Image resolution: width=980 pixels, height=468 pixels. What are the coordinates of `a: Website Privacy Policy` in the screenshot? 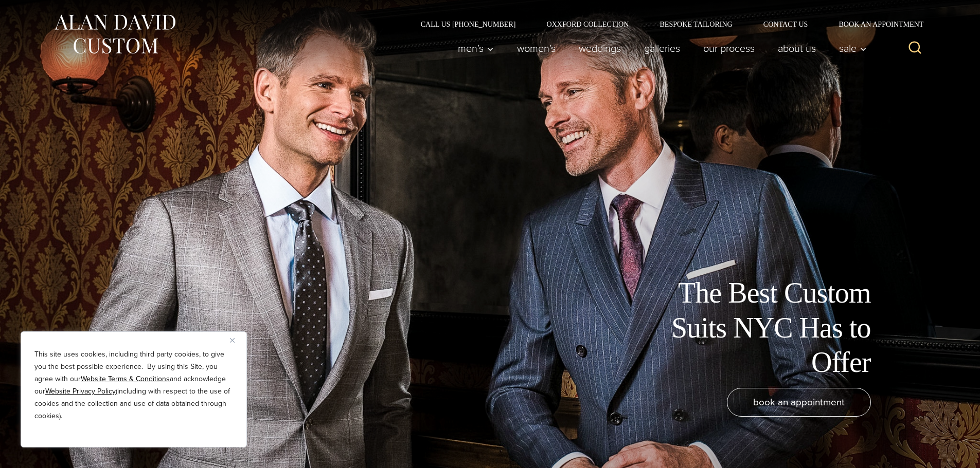 It's located at (80, 391).